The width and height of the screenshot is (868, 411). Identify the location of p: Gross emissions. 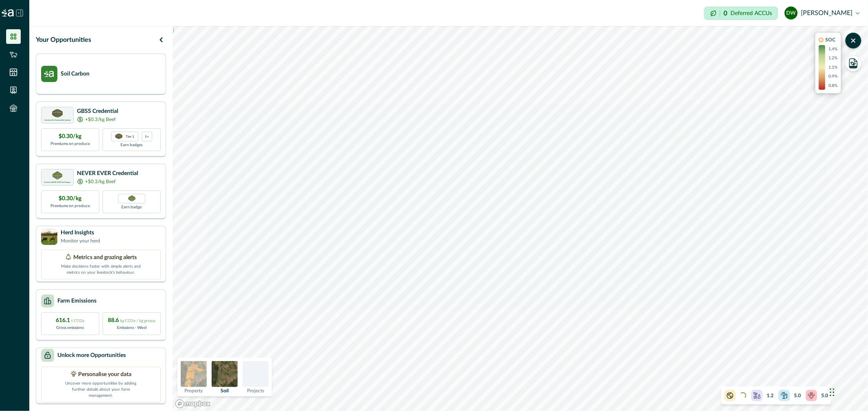
(70, 328).